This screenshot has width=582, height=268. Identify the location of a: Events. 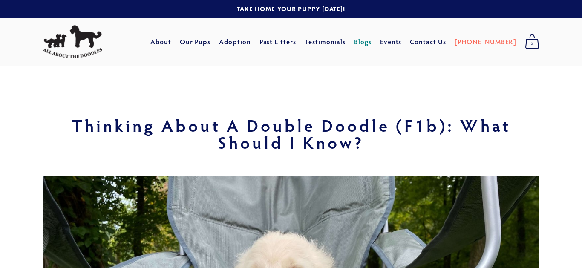
(391, 42).